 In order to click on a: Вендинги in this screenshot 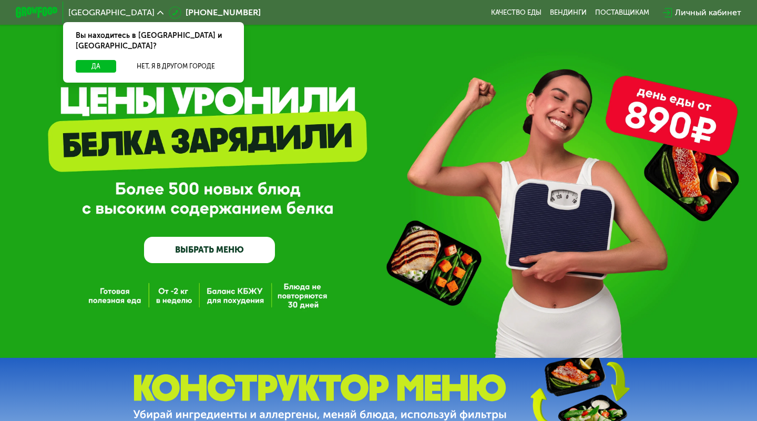, I will do `click(568, 13)`.